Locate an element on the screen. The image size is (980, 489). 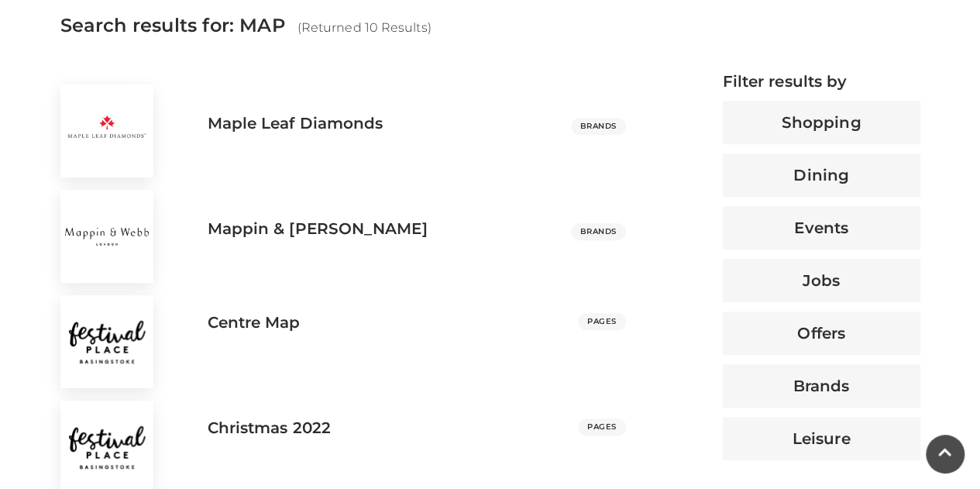
a: Maple Leaf Diamonds Brands is located at coordinates (343, 124).